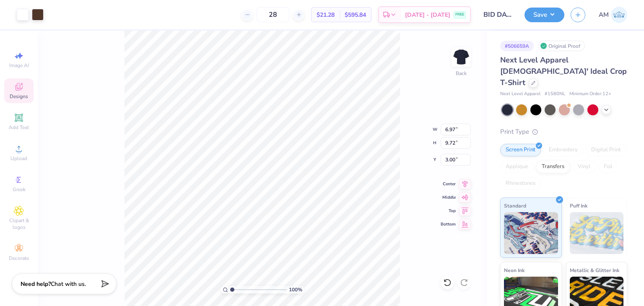  What do you see at coordinates (459, 15) in the screenshot?
I see `span: FREE` at bounding box center [459, 15].